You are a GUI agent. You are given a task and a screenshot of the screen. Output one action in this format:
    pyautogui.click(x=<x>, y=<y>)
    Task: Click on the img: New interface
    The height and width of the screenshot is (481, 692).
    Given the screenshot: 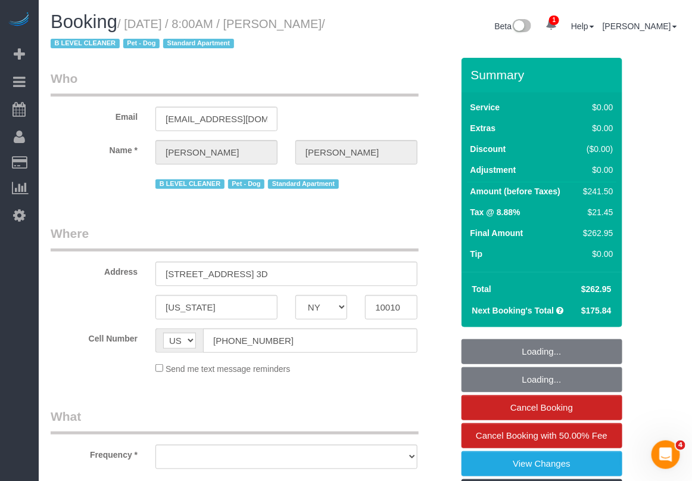 What is the action you would take?
    pyautogui.click(x=521, y=27)
    